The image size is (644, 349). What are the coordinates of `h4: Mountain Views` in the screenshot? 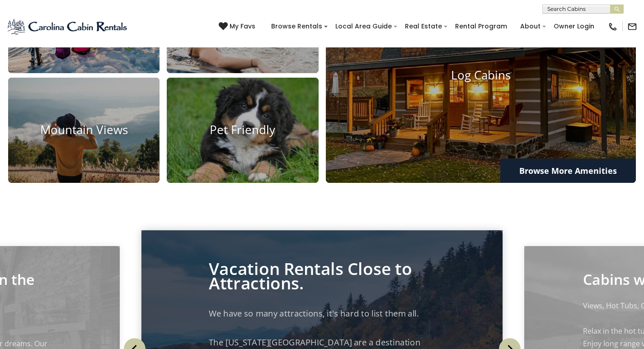 It's located at (83, 130).